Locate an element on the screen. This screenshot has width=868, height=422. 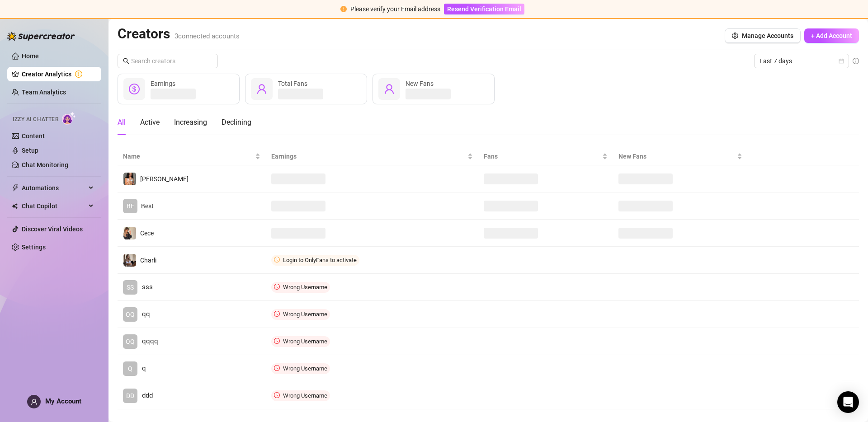
span: Charli is located at coordinates (148, 260).